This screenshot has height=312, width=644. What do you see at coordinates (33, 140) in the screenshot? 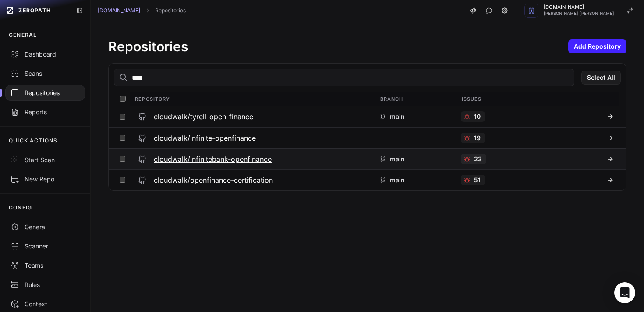
I see `p: QUICK ACTIONS` at bounding box center [33, 140].